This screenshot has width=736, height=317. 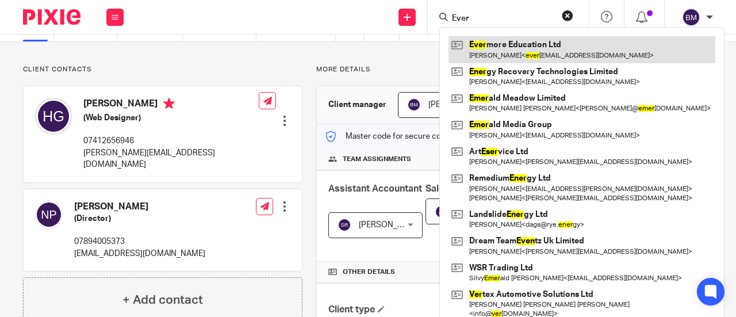 What do you see at coordinates (425, 136) in the screenshot?
I see `p: Master code for secure communications and files` at bounding box center [425, 136].